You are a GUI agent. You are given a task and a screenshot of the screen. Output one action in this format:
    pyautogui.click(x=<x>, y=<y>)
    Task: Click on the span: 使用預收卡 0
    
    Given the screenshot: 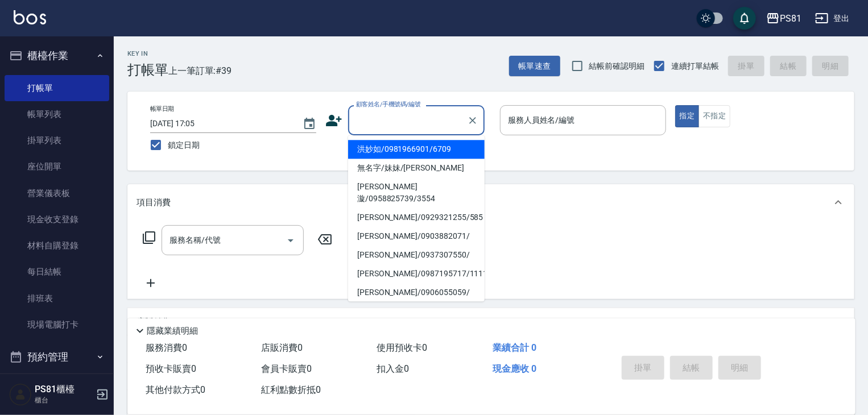 What is the action you would take?
    pyautogui.click(x=403, y=347)
    